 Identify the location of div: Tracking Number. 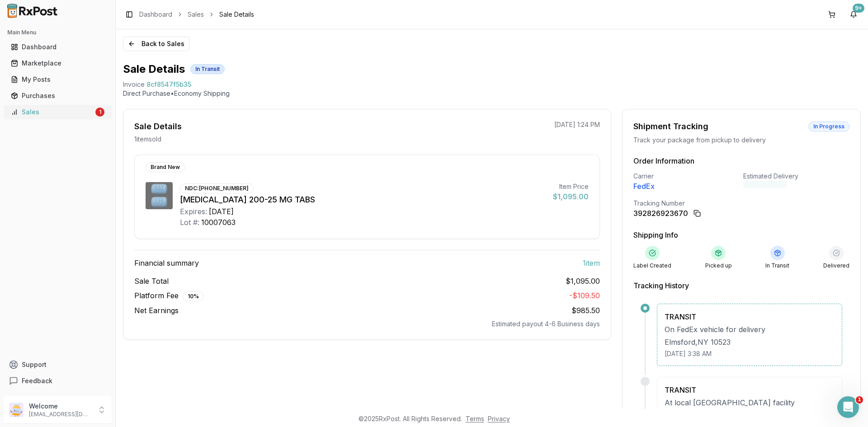
(741, 203).